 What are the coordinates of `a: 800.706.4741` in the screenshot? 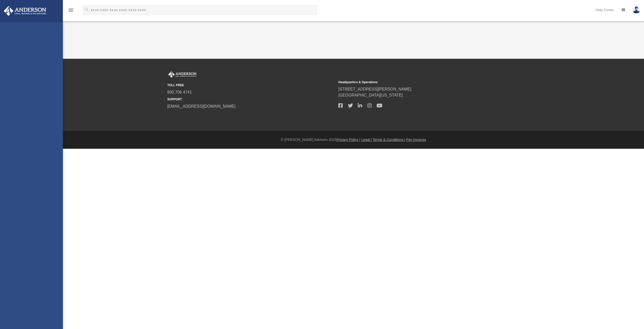 It's located at (179, 92).